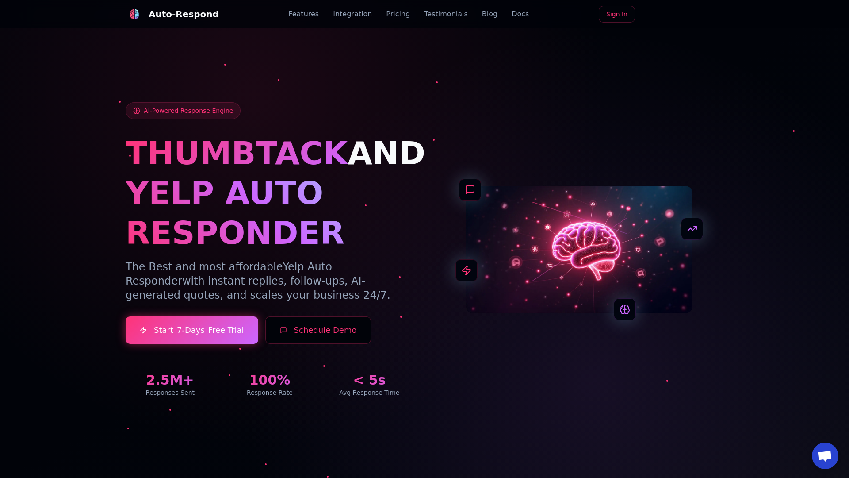 The width and height of the screenshot is (849, 478). What do you see at coordinates (191, 330) in the screenshot?
I see `span: 7-Days` at bounding box center [191, 330].